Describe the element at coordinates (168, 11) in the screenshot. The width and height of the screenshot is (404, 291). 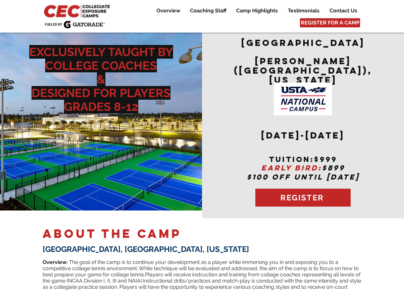
I see `p: Overview` at that location.